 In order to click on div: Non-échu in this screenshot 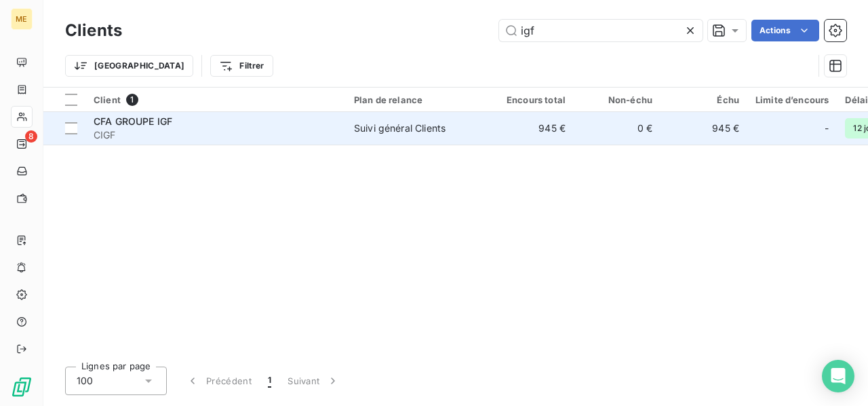, I will do `click(617, 100)`.